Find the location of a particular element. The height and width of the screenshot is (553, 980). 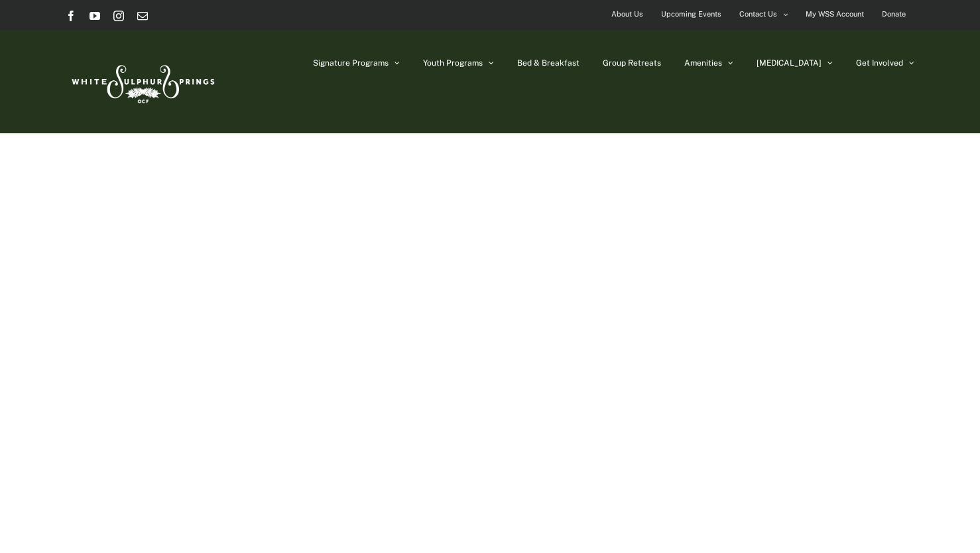

a: Youth Programs is located at coordinates (458, 63).